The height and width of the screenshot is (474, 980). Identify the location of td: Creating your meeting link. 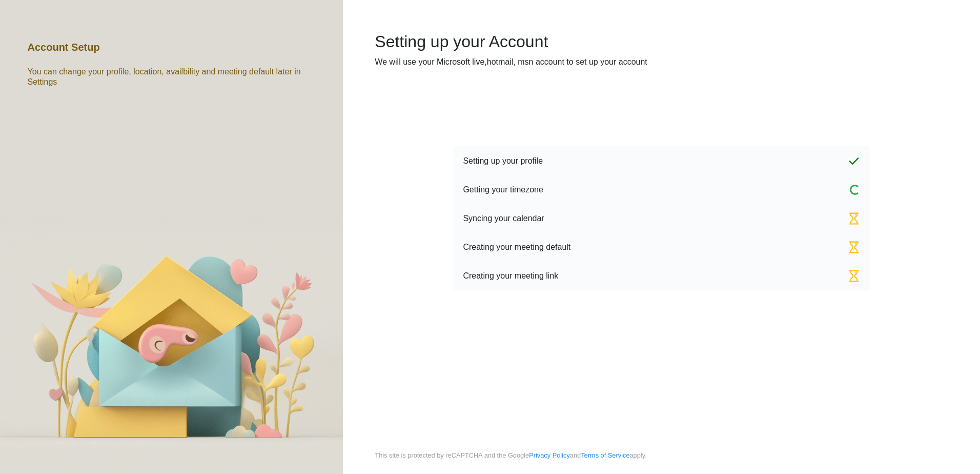
(598, 276).